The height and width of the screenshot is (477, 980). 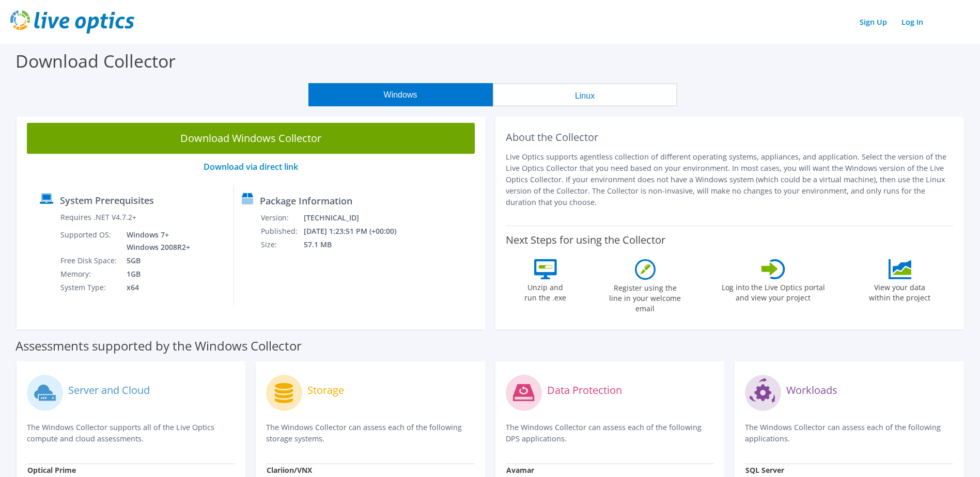 What do you see at coordinates (282, 245) in the screenshot?
I see `td: Size:` at bounding box center [282, 245].